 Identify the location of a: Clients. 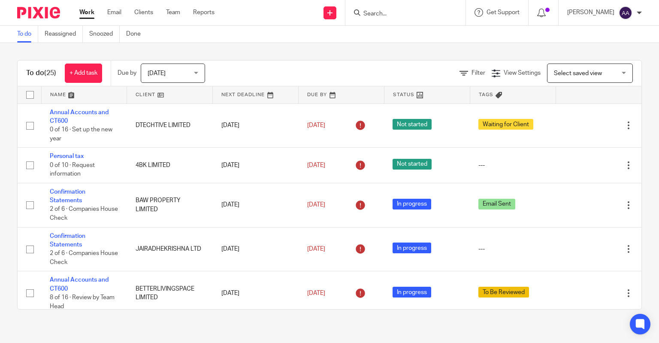
(144, 12).